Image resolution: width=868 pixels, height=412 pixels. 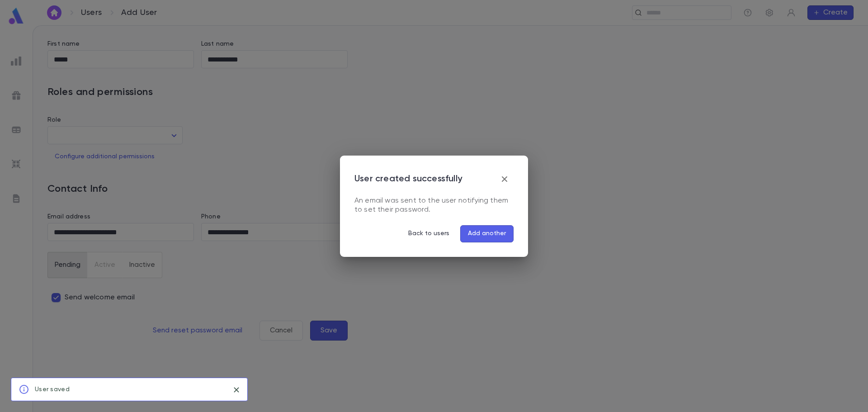 What do you see at coordinates (434, 205) in the screenshot?
I see `div: An email was sent to the user notifying them to set their password.` at bounding box center [434, 205].